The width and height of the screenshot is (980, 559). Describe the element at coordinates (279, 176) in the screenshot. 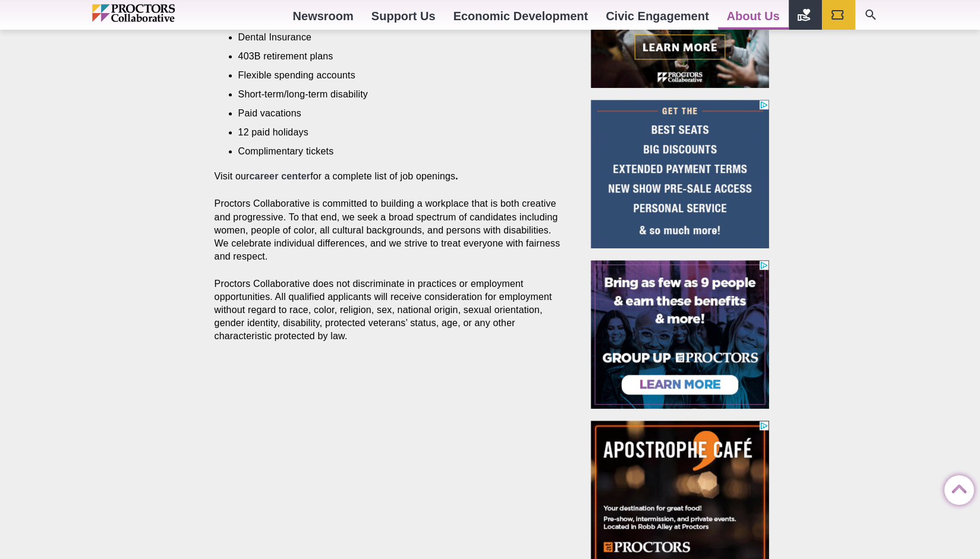

I see `a: career center` at that location.